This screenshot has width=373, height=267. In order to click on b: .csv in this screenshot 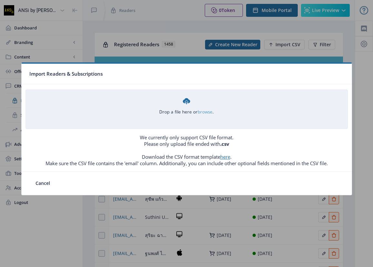, I will do `click(225, 144)`.